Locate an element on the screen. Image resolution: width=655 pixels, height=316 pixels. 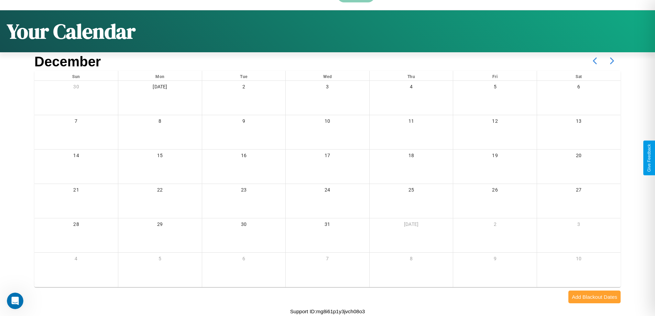
div: 16 is located at coordinates (244, 157).